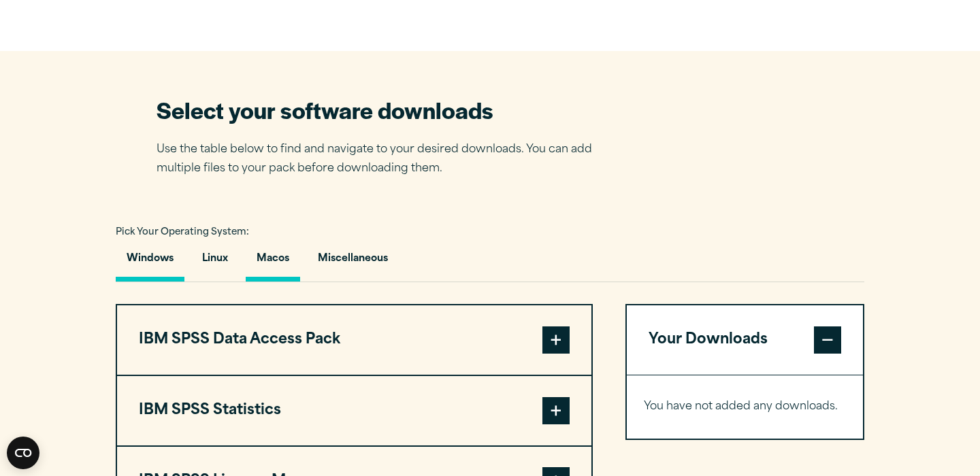 The image size is (980, 476). Describe the element at coordinates (745, 407) in the screenshot. I see `div: Your Downloads` at that location.